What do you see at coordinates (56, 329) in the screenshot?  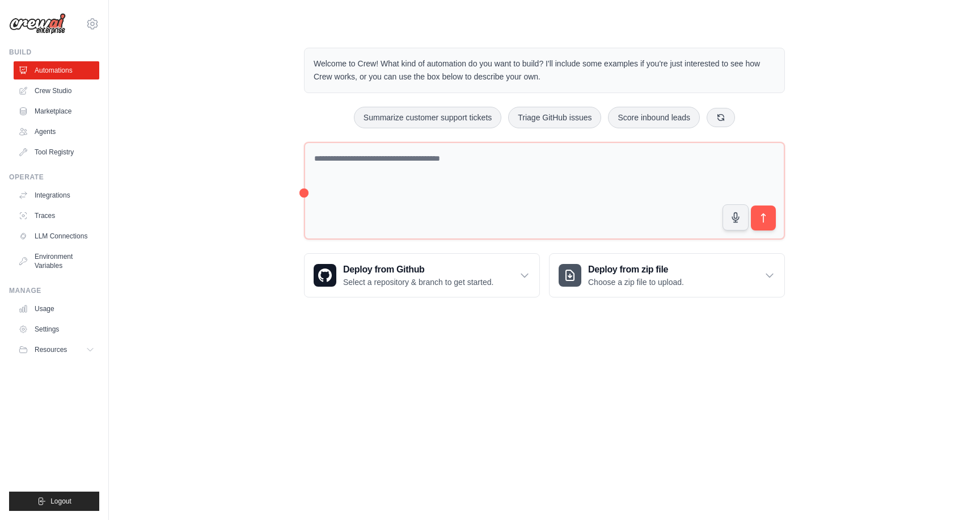 I see `a: Settings` at bounding box center [56, 329].